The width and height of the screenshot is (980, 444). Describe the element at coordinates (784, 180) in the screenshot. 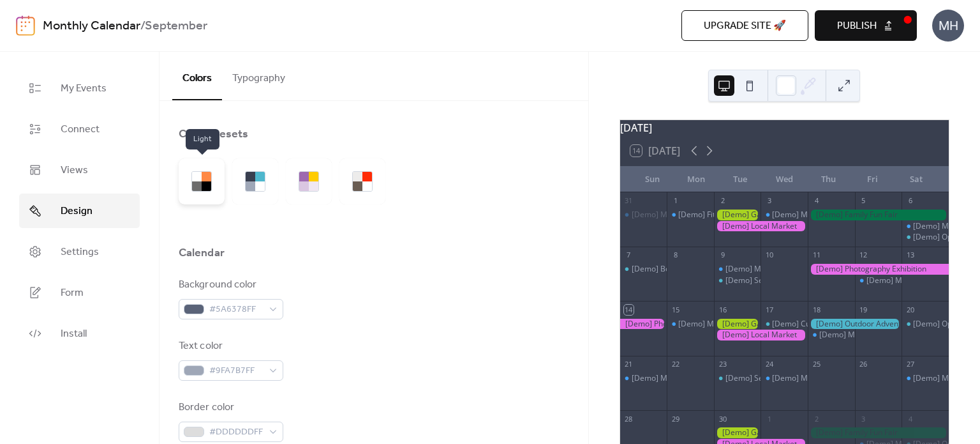

I see `div: Wed` at that location.